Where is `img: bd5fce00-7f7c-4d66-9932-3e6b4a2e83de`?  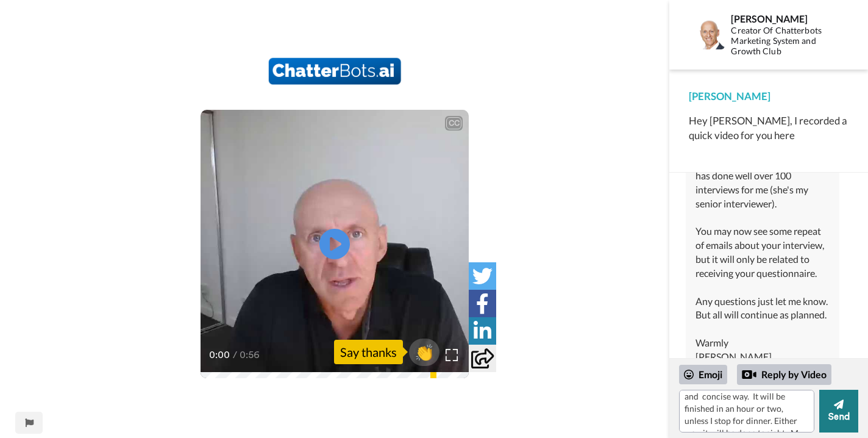 img: bd5fce00-7f7c-4d66-9932-3e6b4a2e83de is located at coordinates (335, 71).